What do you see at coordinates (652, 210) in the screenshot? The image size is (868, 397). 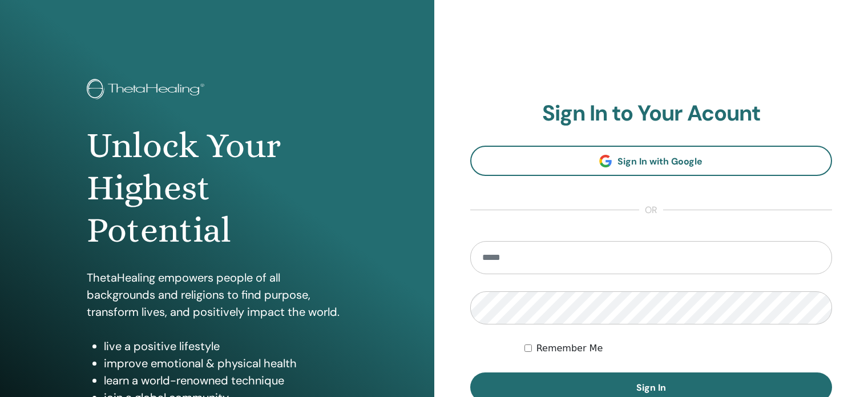 I see `span: or` at bounding box center [652, 210].